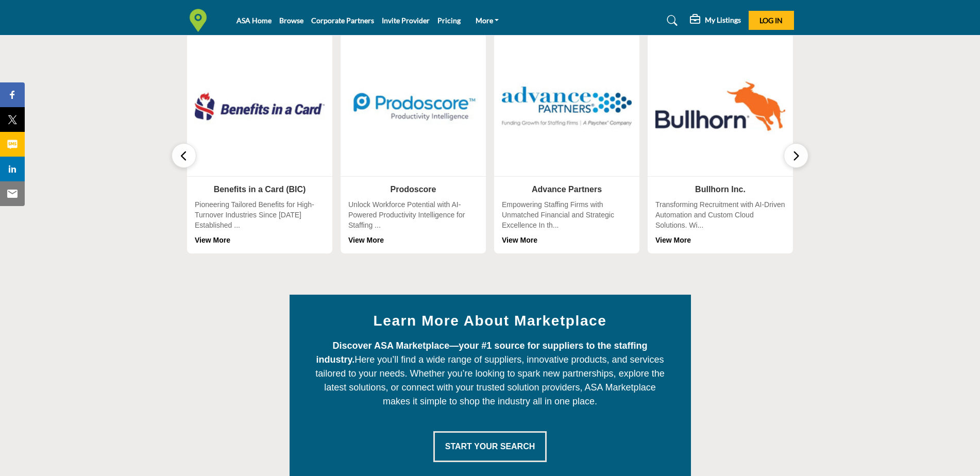 The height and width of the screenshot is (476, 980). What do you see at coordinates (720, 106) in the screenshot?
I see `img: Bullhorn Inc.` at bounding box center [720, 106].